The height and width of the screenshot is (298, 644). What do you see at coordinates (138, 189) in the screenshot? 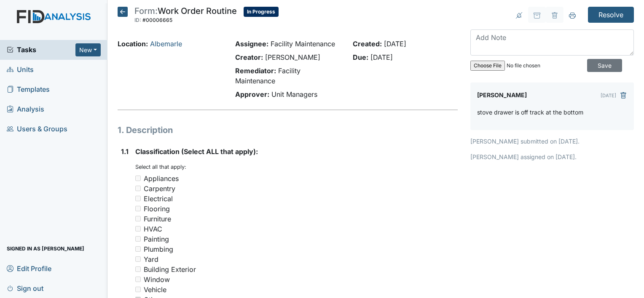
I see `input: Carpentry` at bounding box center [138, 189].